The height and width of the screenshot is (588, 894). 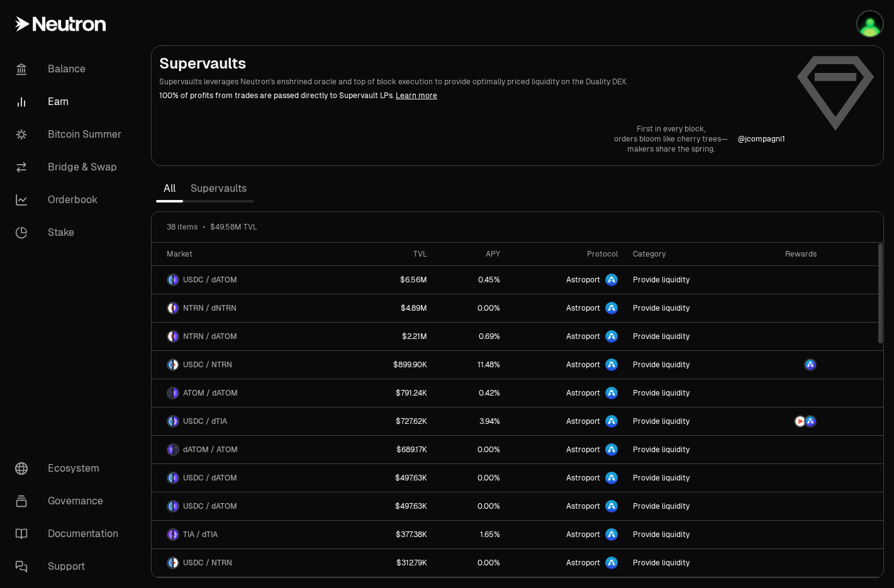 I want to click on a: Orderbook, so click(x=71, y=200).